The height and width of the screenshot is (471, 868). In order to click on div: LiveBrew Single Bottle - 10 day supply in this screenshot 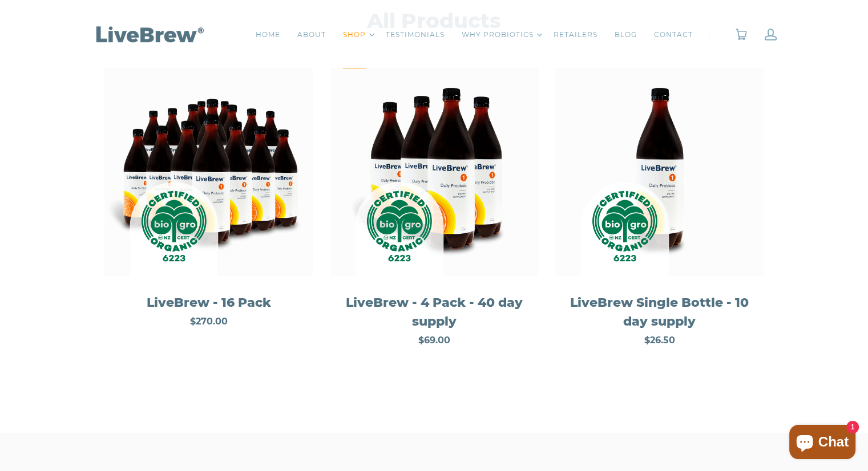, I will do `click(659, 312)`.